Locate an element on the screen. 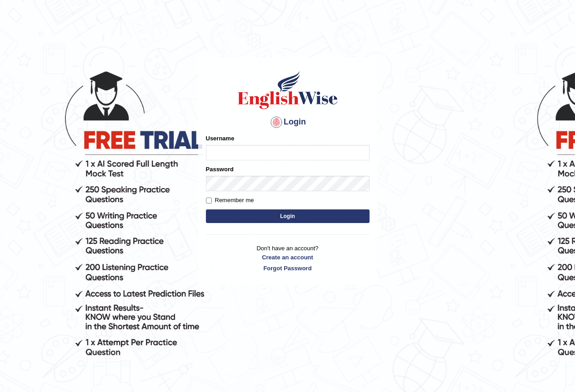 This screenshot has width=575, height=392. label: Username is located at coordinates (220, 138).